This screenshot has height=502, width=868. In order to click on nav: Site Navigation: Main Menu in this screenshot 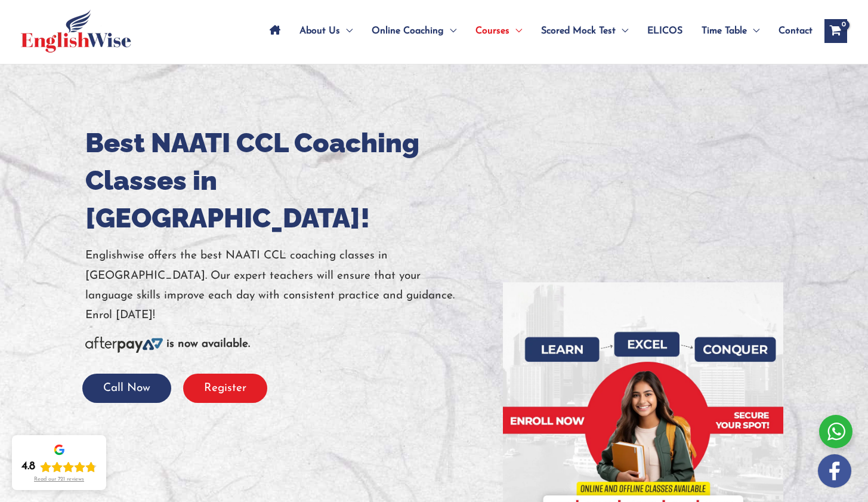, I will do `click(536, 31)`.